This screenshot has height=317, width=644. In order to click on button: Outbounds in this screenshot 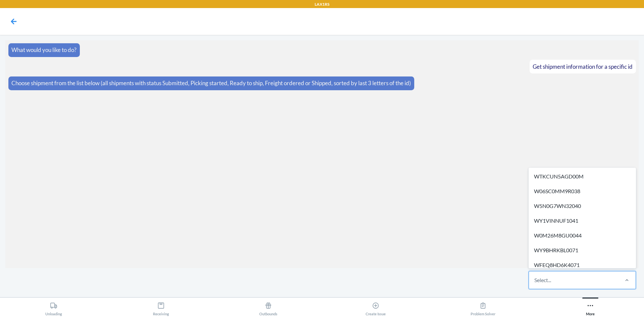, I will do `click(269, 306)`.